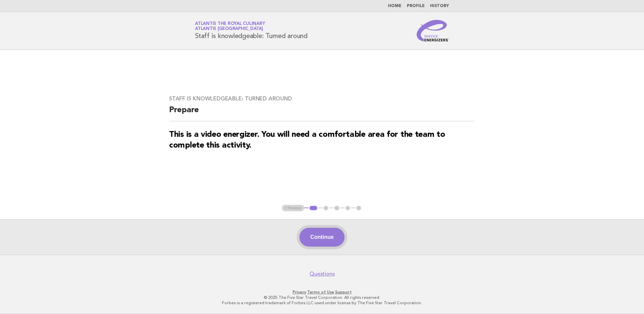 The height and width of the screenshot is (314, 644). What do you see at coordinates (433, 31) in the screenshot?
I see `img: Service Energizers` at bounding box center [433, 31].